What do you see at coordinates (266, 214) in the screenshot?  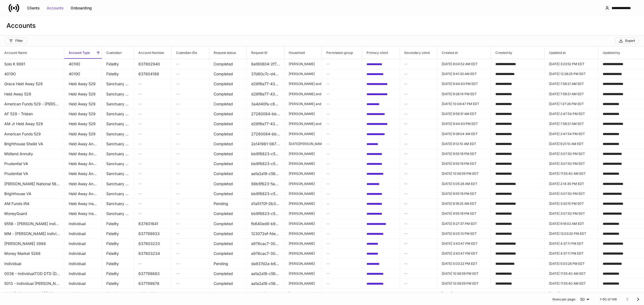 I see `td: bb9f8823-c532-426e-bb1d-b0e63c072ced` at bounding box center [266, 214].